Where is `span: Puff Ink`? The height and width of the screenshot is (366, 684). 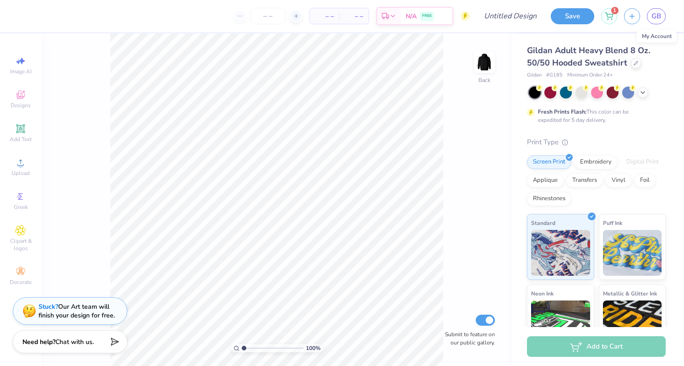
span: Puff Ink is located at coordinates (613, 223).